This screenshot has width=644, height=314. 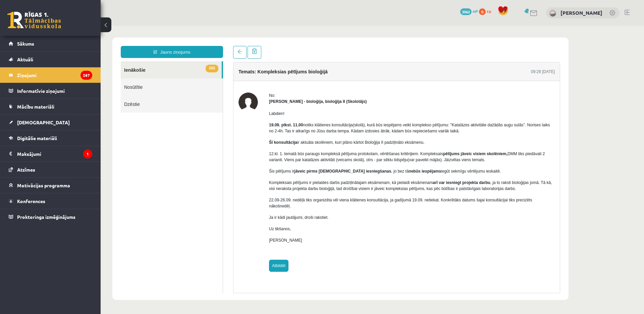 I want to click on a: Proktoringa izmēģinājums, so click(x=50, y=217).